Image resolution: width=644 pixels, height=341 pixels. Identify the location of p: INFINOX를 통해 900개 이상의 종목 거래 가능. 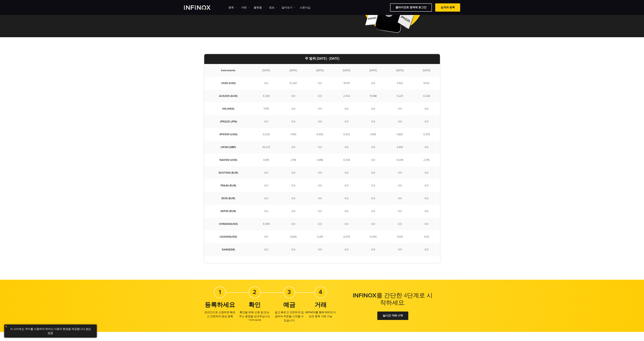
(321, 314).